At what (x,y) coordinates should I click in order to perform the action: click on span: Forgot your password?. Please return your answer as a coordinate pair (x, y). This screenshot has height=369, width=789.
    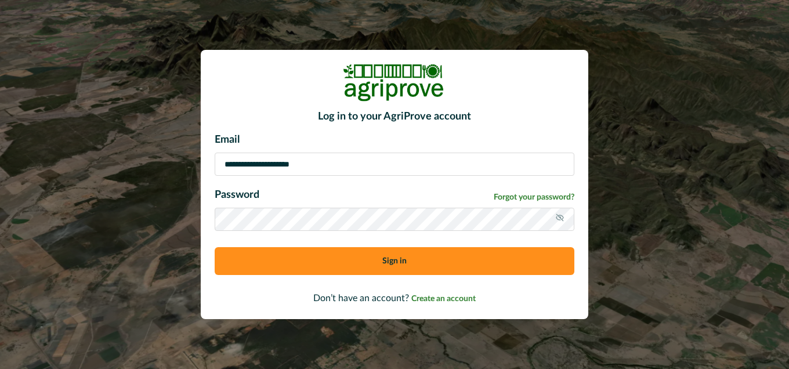
    Looking at the image, I should click on (533, 197).